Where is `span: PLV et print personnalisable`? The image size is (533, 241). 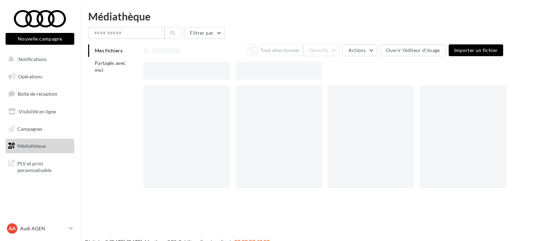 span: PLV et print personnalisable is located at coordinates (44, 166).